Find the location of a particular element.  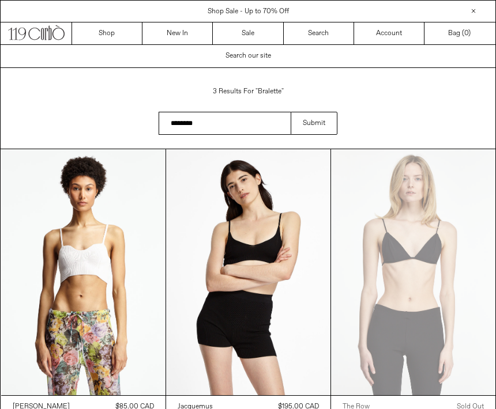

a: Bag () is located at coordinates (459, 33).